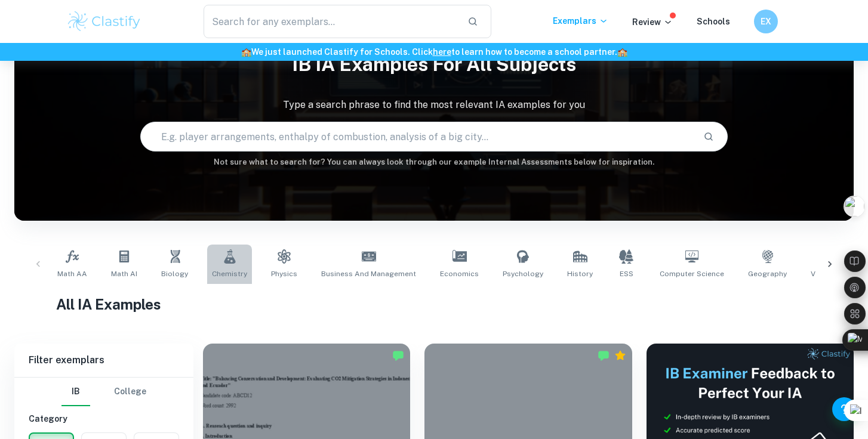 The width and height of the screenshot is (868, 439). What do you see at coordinates (104, 360) in the screenshot?
I see `h6: Filter exemplars` at bounding box center [104, 360].